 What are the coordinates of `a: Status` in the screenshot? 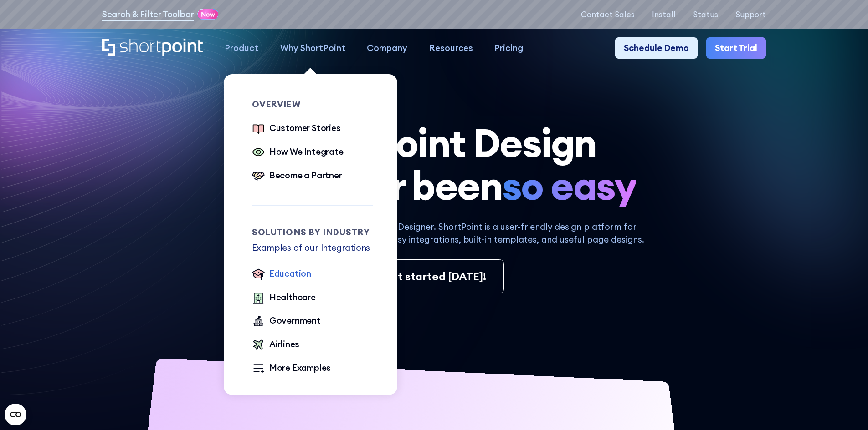 It's located at (705, 14).